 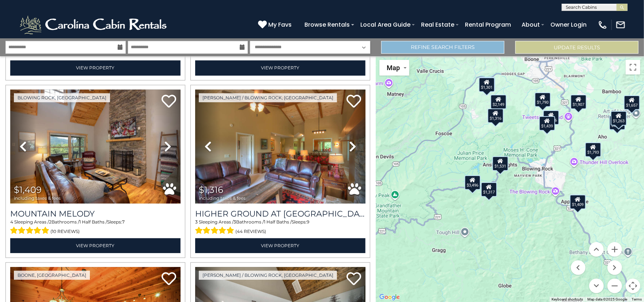 I want to click on div: $1,439, so click(x=547, y=123).